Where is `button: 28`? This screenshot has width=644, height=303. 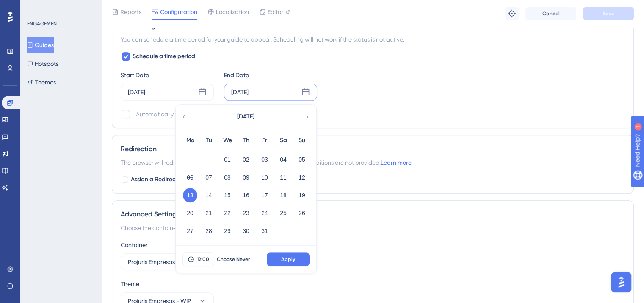
button: 28 is located at coordinates (209, 231).